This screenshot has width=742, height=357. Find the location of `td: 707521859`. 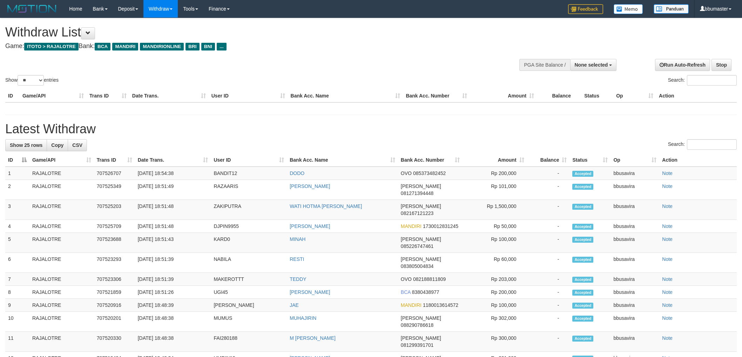

td: 707521859 is located at coordinates (114, 292).